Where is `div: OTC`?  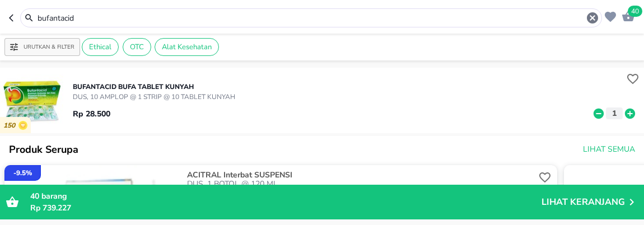 div: OTC is located at coordinates (137, 47).